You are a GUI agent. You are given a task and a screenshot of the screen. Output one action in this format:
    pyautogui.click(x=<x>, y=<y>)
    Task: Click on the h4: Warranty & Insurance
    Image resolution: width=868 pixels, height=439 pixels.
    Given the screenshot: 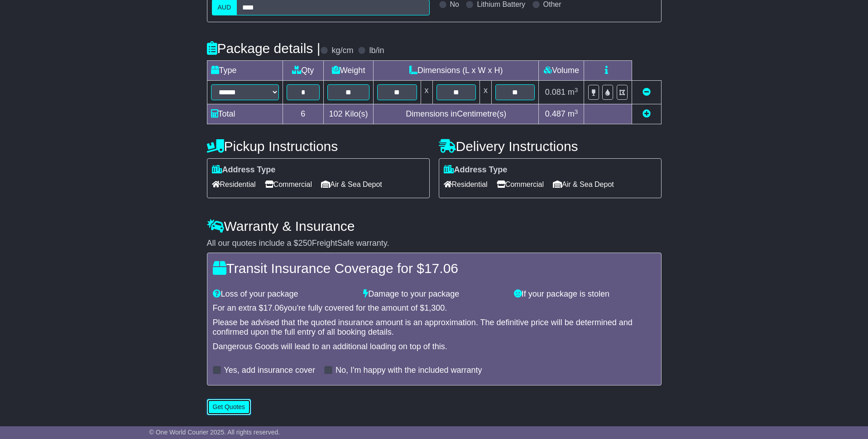 What is the action you would take?
    pyautogui.click(x=434, y=226)
    